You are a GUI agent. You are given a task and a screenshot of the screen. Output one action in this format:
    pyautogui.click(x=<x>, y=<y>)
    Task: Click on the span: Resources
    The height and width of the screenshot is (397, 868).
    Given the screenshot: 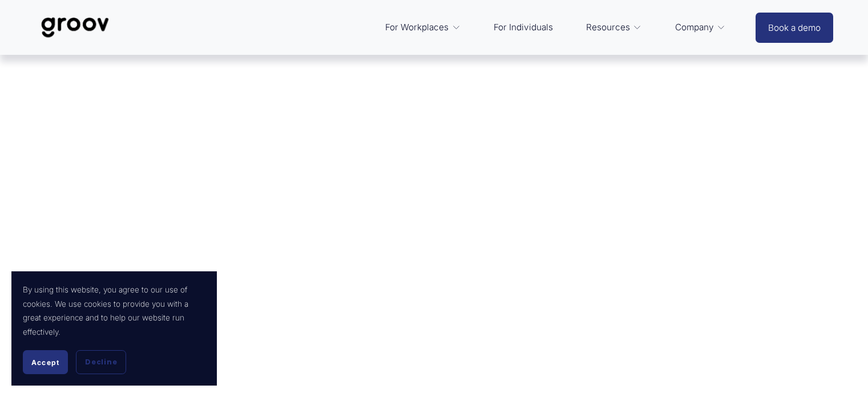 What is the action you would take?
    pyautogui.click(x=608, y=27)
    